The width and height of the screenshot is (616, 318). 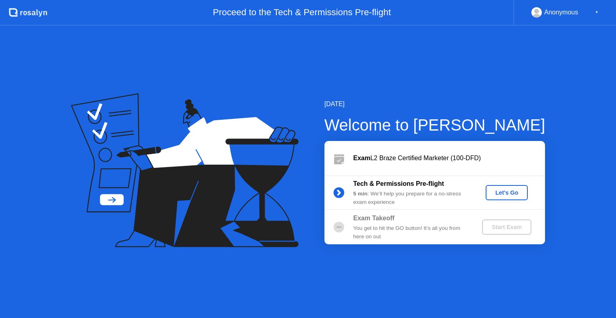 What do you see at coordinates (506, 227) in the screenshot?
I see `button: Start Exam` at bounding box center [506, 227].